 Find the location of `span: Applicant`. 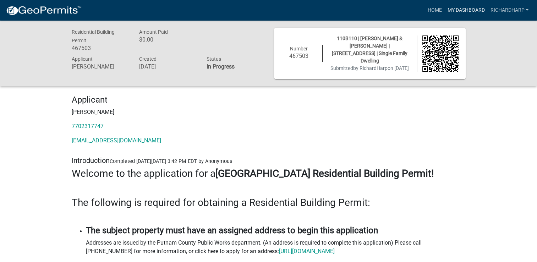

span: Applicant is located at coordinates (82, 59).